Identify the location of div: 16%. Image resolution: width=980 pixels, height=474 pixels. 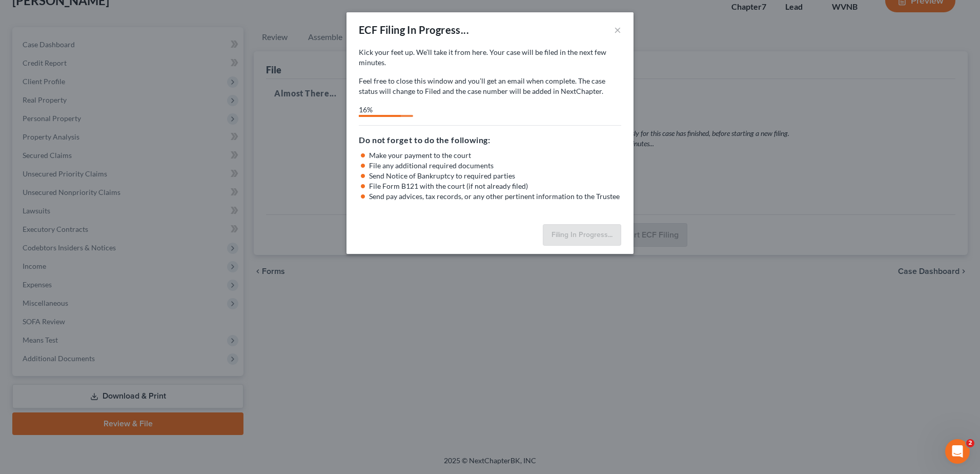
(380, 109).